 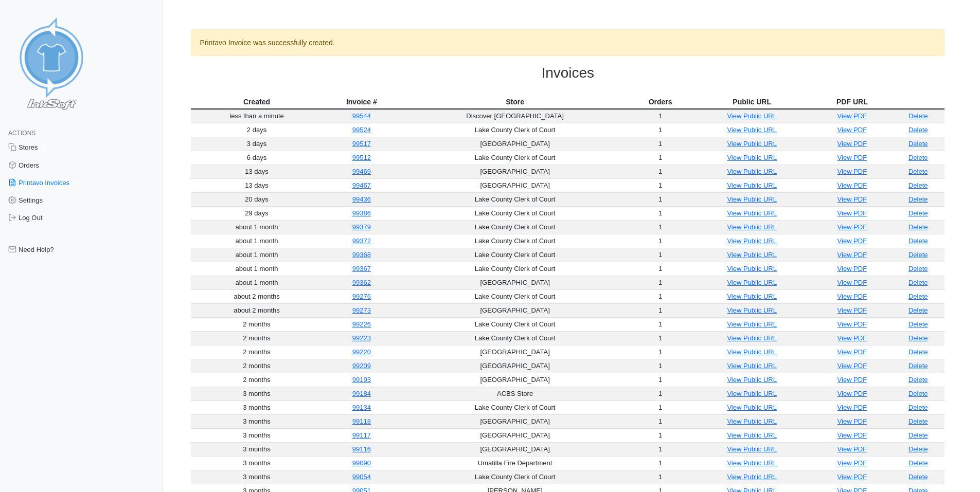 I want to click on a: 99273, so click(x=362, y=310).